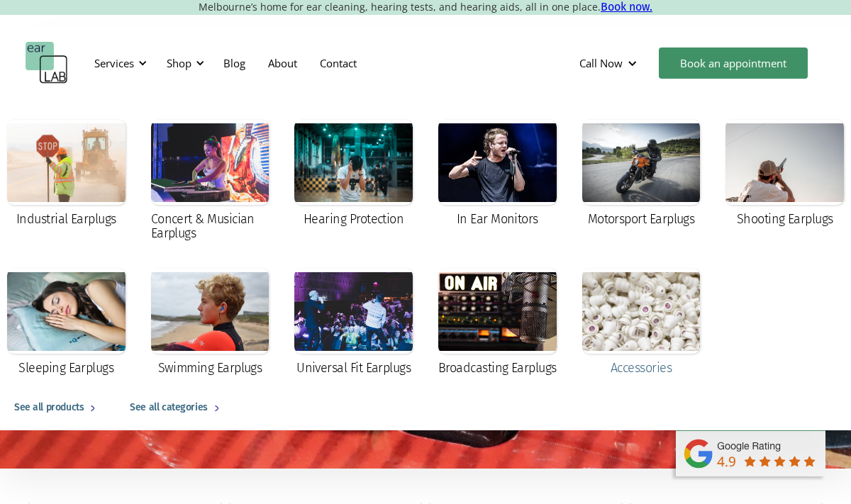 This screenshot has height=504, width=851. What do you see at coordinates (641, 323) in the screenshot?
I see `a: Accessories` at bounding box center [641, 323].